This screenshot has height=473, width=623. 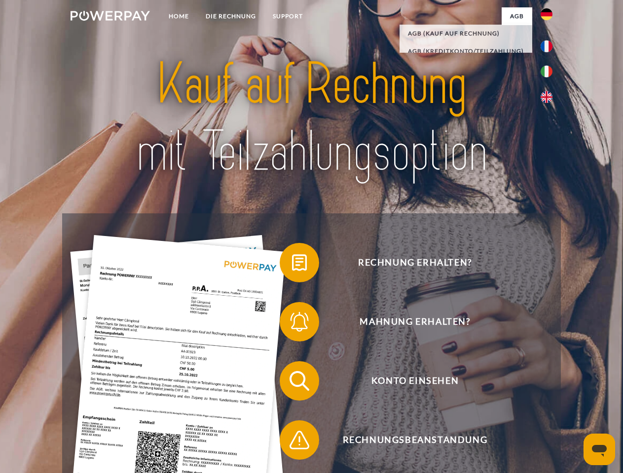 What do you see at coordinates (408, 263) in the screenshot?
I see `button: Rechnung erhalten?` at bounding box center [408, 263].